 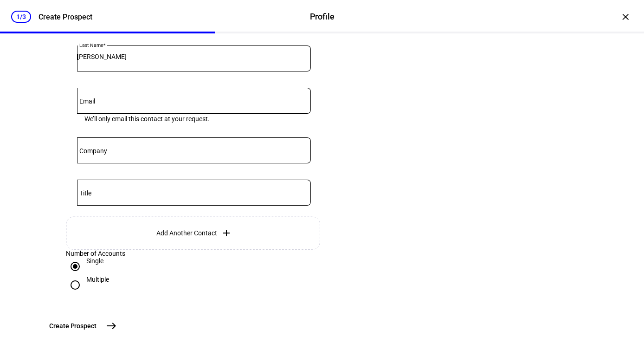 What do you see at coordinates (91, 45) in the screenshot?
I see `mat-label: Last Name` at bounding box center [91, 45].